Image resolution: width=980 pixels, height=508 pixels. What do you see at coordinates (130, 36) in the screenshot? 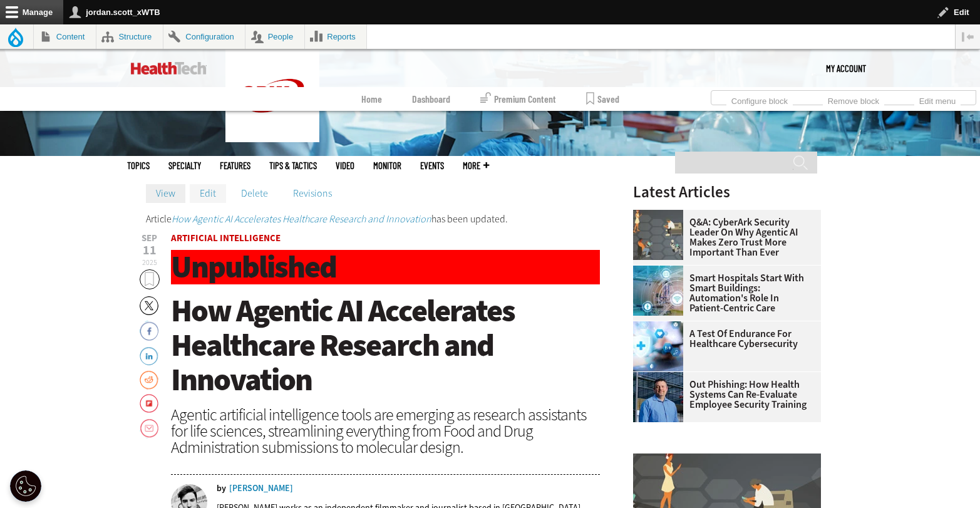
I see `a: Structure` at bounding box center [130, 36].